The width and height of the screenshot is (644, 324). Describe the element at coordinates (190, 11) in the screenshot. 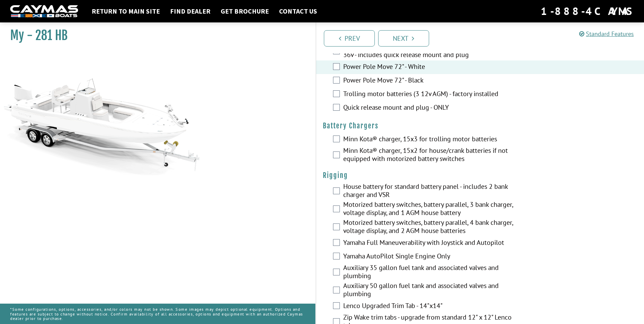

I see `a: Find Dealer` at that location.